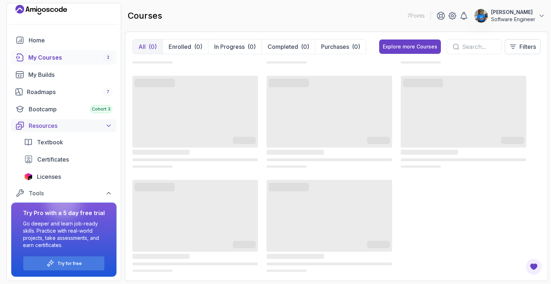 The width and height of the screenshot is (551, 284). What do you see at coordinates (28, 177) in the screenshot?
I see `img: jetbrains icon` at bounding box center [28, 177].